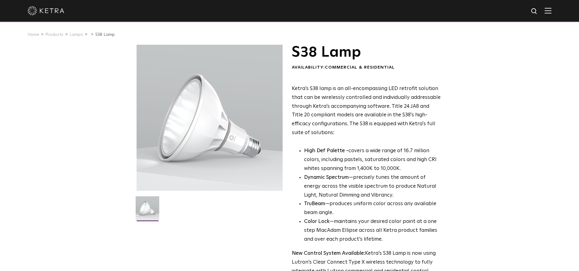  I want to click on img: ketra-logo-2019-white, so click(46, 11).